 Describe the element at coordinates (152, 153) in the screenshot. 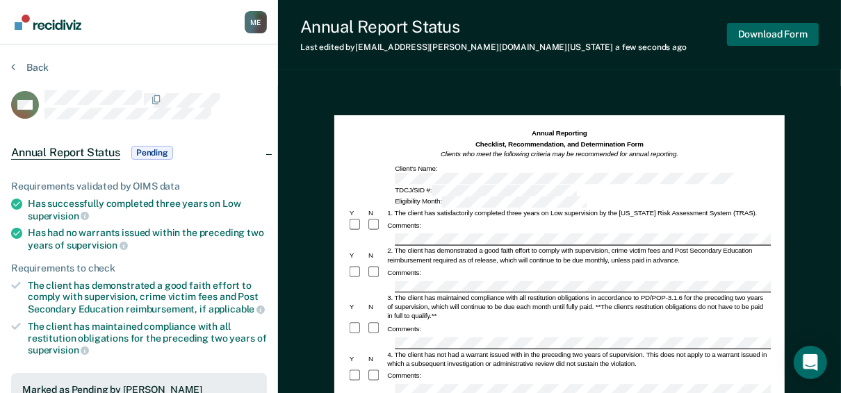

I see `span: Pending` at that location.